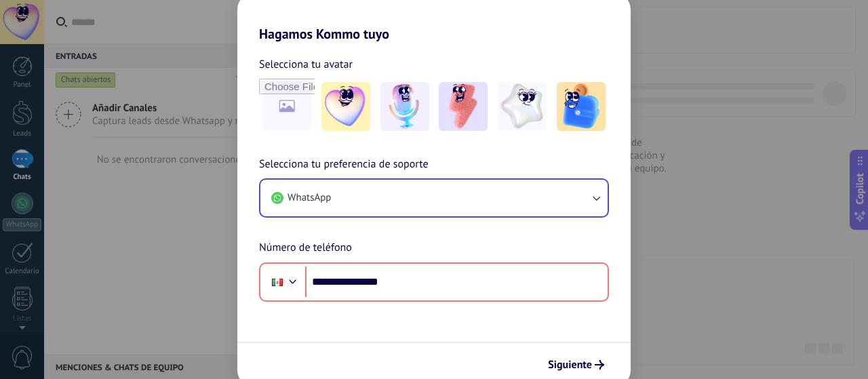 The height and width of the screenshot is (379, 868). Describe the element at coordinates (405, 106) in the screenshot. I see `img: -2.jpeg` at that location.